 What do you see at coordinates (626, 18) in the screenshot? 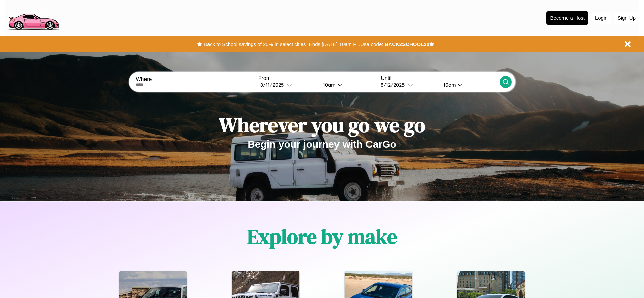
I see `button: Sign Up` at bounding box center [626, 18].